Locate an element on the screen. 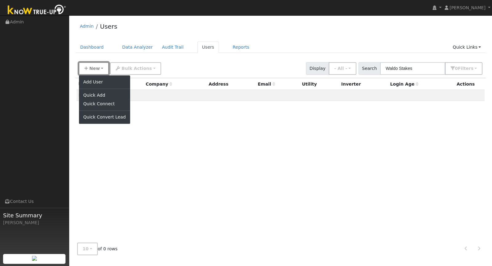  span: of 0 rows is located at coordinates (97, 248).